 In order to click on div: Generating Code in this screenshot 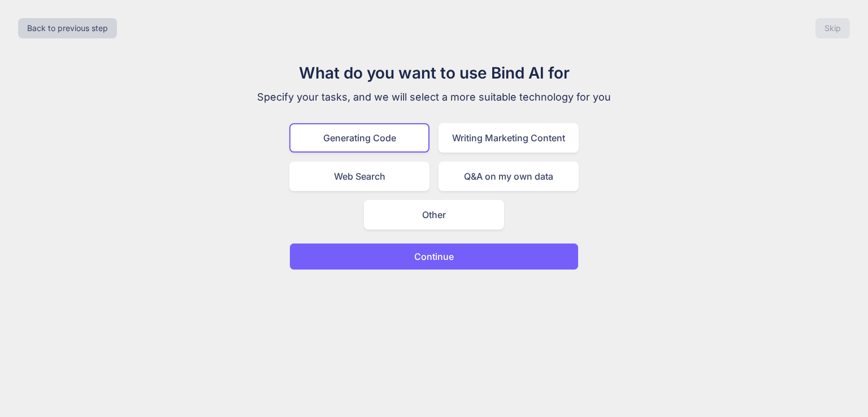, I will do `click(359, 138)`.